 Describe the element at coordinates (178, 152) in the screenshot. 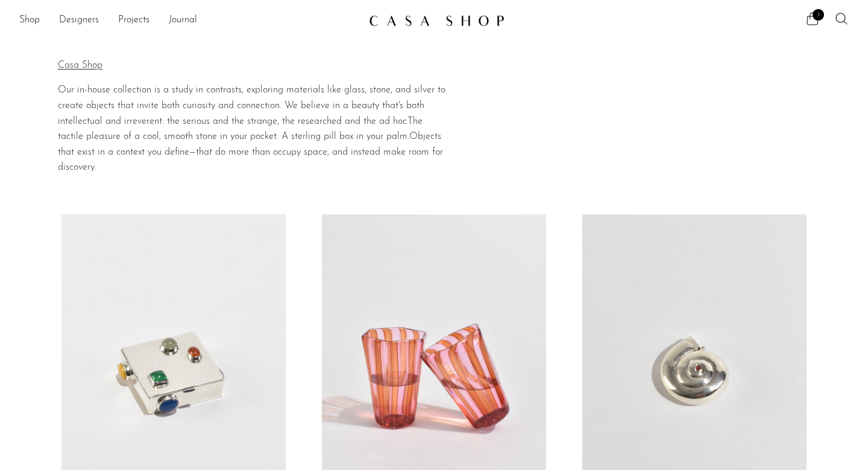

I see `span: fi` at that location.